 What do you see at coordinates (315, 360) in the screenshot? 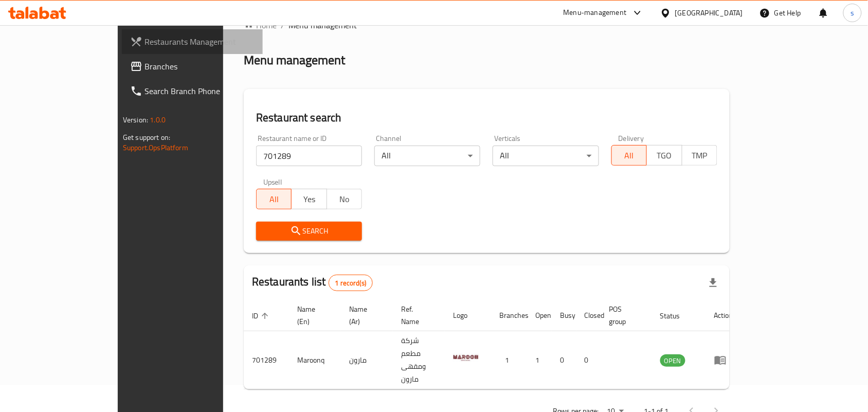
I see `td: Maroonq` at bounding box center [315, 360].